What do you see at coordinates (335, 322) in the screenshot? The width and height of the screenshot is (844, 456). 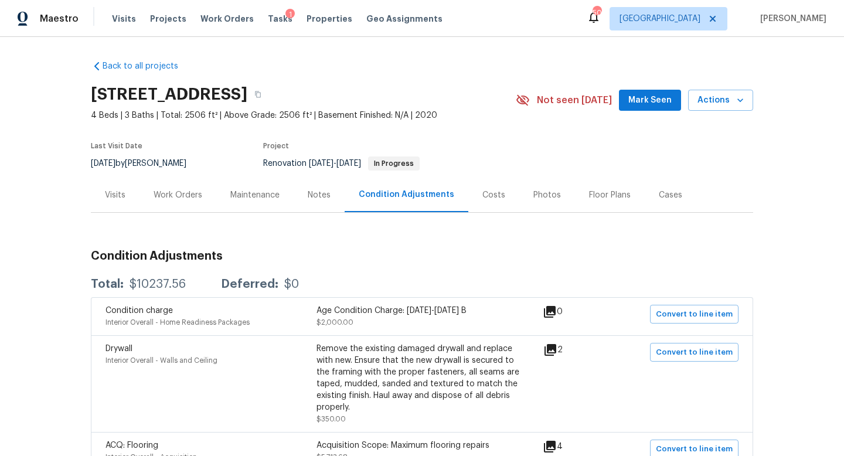 I see `span: $2,000.00` at bounding box center [335, 322].